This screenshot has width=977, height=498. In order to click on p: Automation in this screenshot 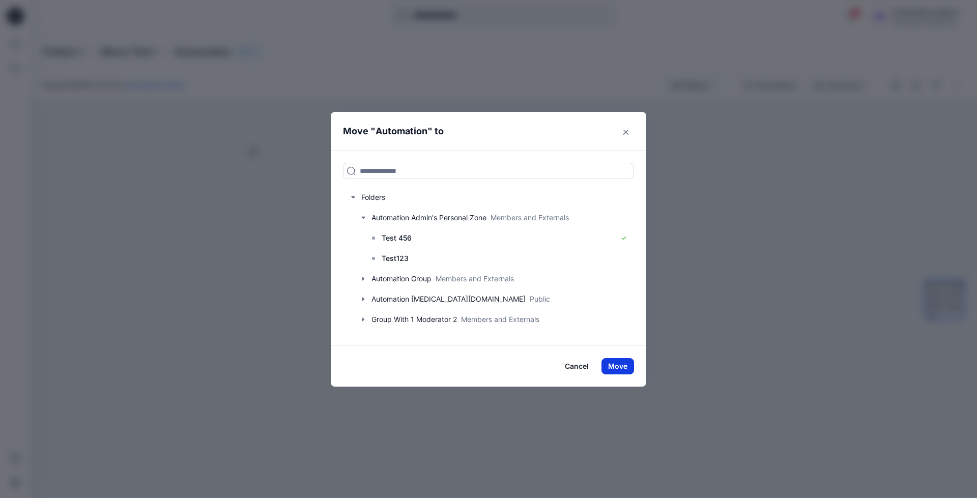, I will do `click(401, 131)`.